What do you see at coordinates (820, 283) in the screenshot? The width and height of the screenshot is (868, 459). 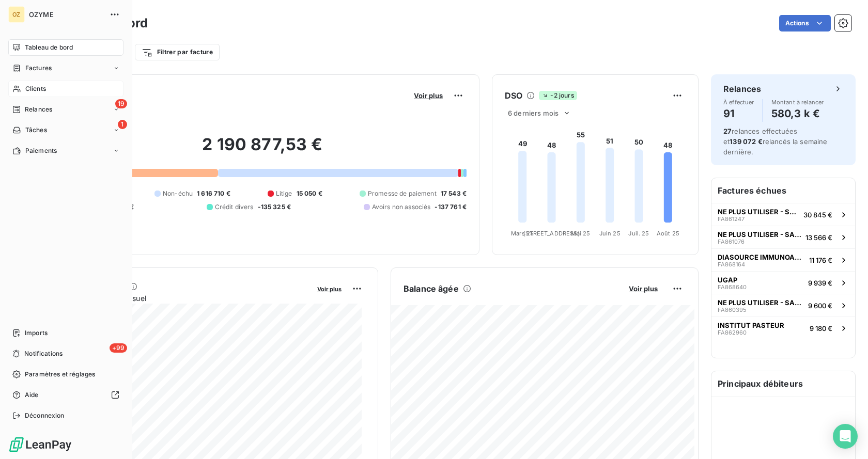 I see `span: 9 939 €` at bounding box center [820, 283].